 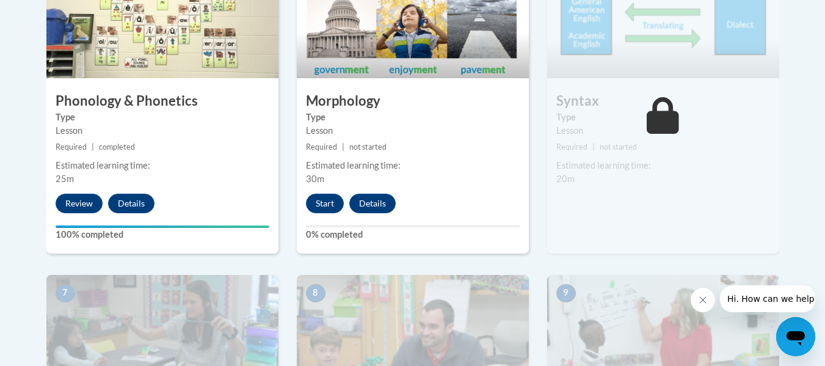 I want to click on div: Your progress, so click(x=162, y=226).